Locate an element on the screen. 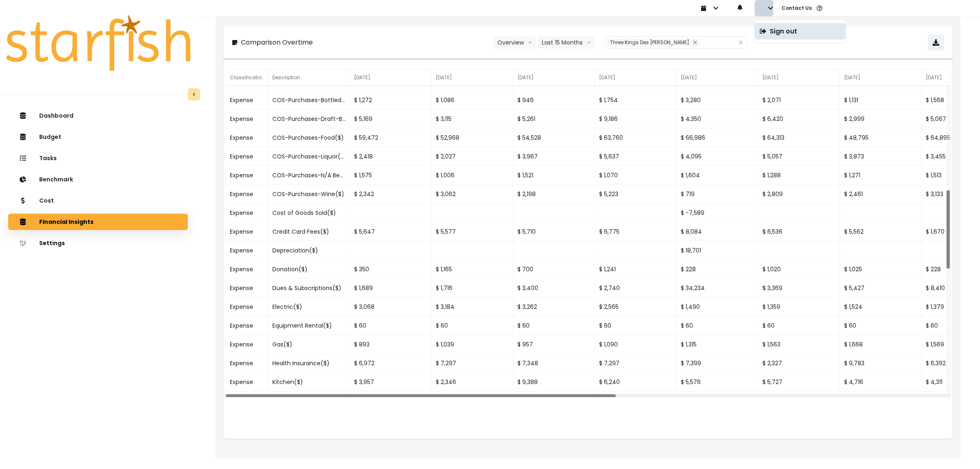  button: Tasks is located at coordinates (98, 158).